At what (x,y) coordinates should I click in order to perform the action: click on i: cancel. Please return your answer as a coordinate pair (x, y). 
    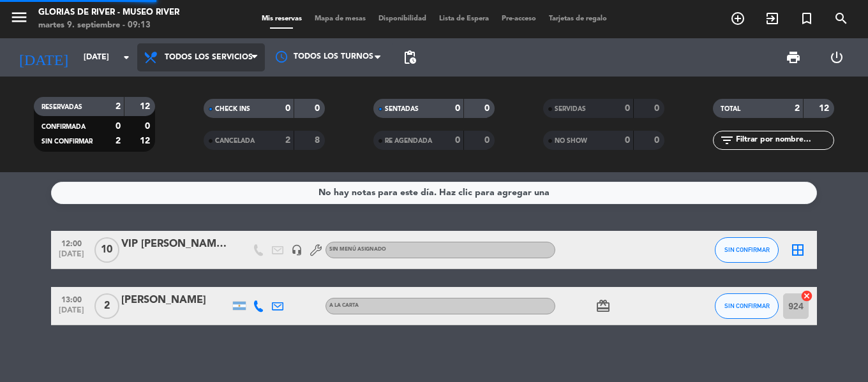
    Looking at the image, I should click on (807, 296).